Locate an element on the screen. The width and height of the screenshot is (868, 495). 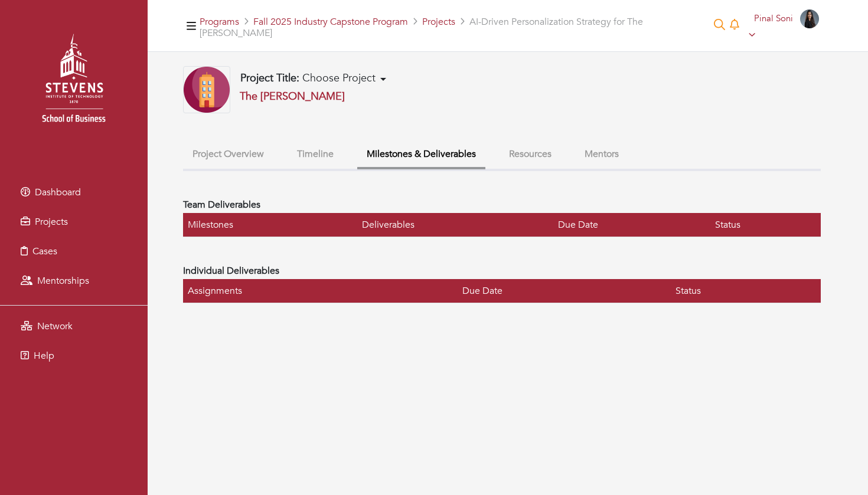
span: Network is located at coordinates (55, 326).